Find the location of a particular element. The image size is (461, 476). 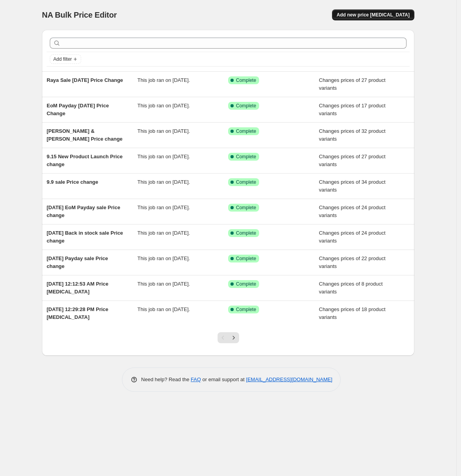

span: Need help? Read the is located at coordinates (166, 379).